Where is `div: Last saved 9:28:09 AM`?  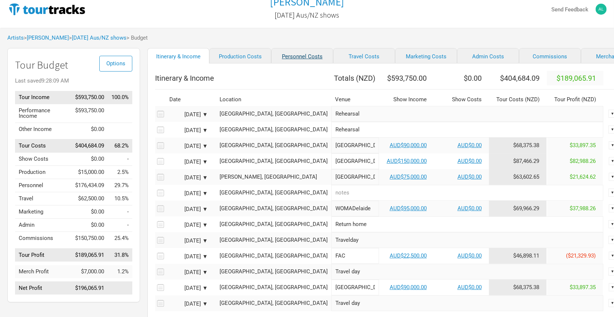 div: Last saved 9:28:09 AM is located at coordinates (74, 81).